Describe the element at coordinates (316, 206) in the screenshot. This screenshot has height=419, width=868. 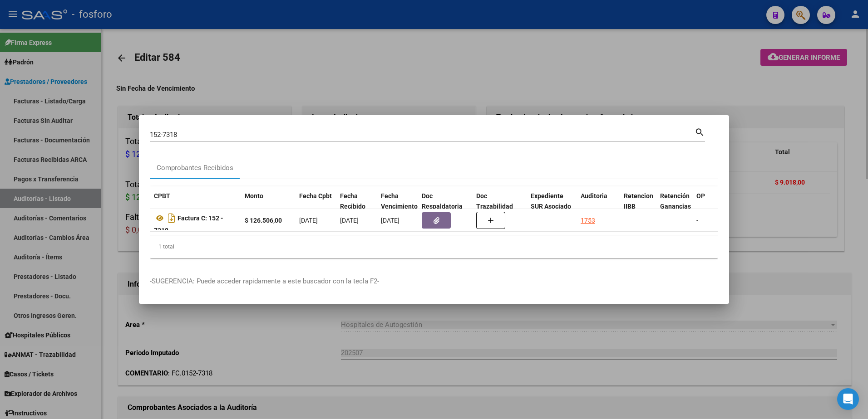
I see `datatable-header-cell: Fecha Cpbt` at that location.